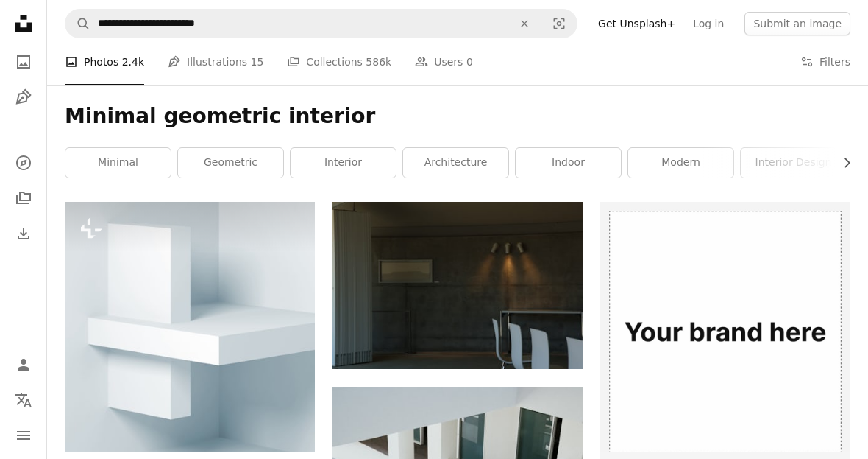 The height and width of the screenshot is (459, 868). I want to click on a: Log in / Sign up, so click(24, 365).